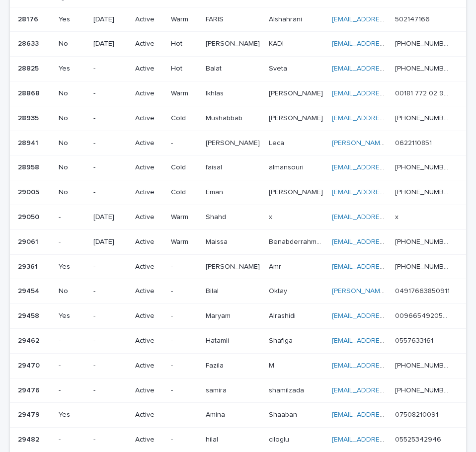 This screenshot has width=476, height=452. I want to click on p: 29462, so click(29, 340).